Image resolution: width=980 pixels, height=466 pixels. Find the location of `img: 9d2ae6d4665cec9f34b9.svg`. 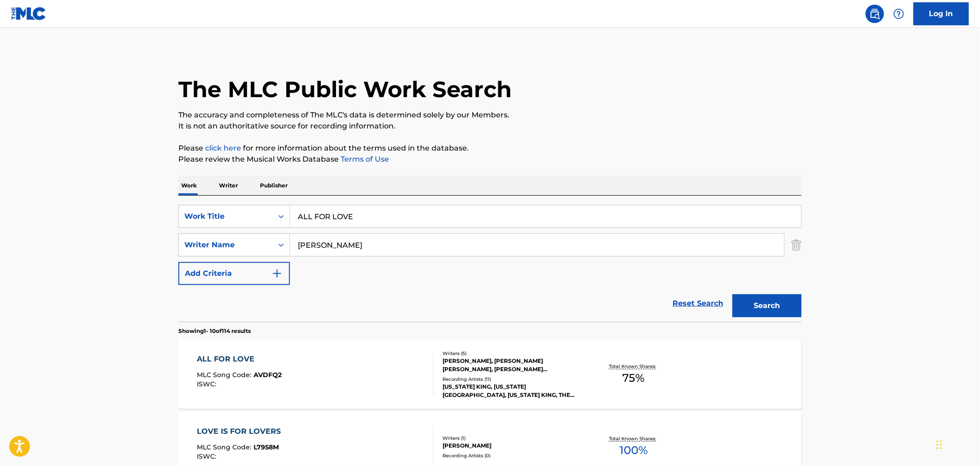

img: 9d2ae6d4665cec9f34b9.svg is located at coordinates (277, 274).